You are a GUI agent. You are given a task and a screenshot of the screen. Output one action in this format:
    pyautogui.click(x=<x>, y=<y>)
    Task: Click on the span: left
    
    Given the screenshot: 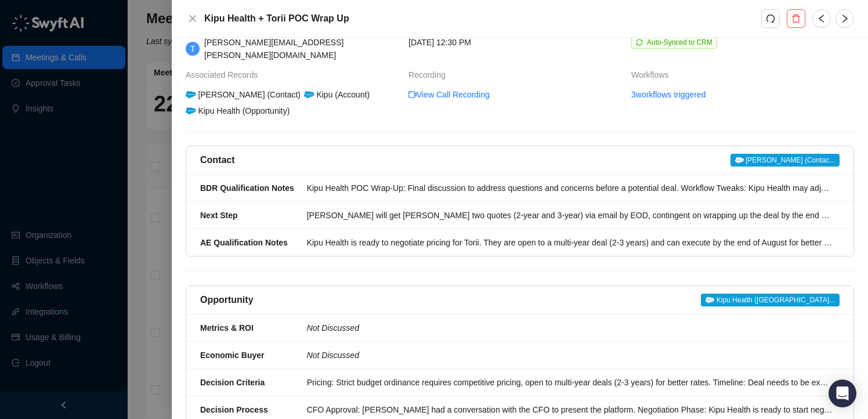 What is the action you would take?
    pyautogui.click(x=821, y=19)
    